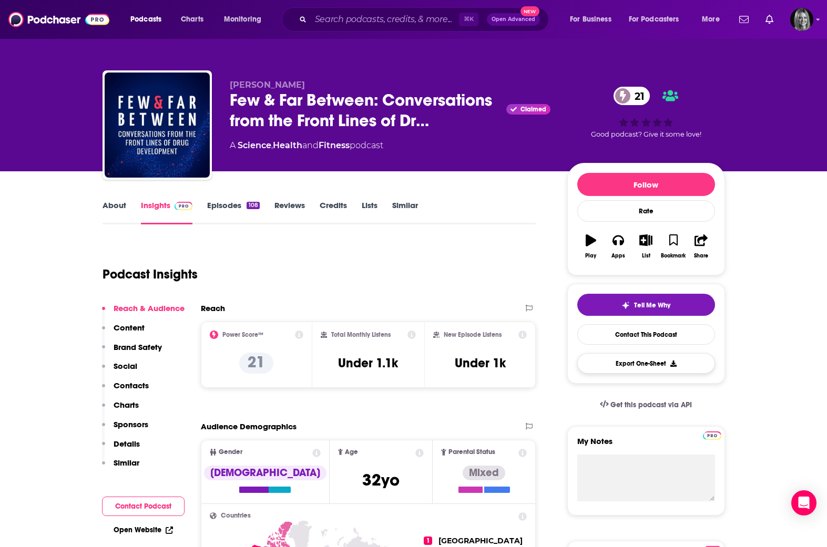  What do you see at coordinates (652, 305) in the screenshot?
I see `span: Tell Me Why` at bounding box center [652, 305].